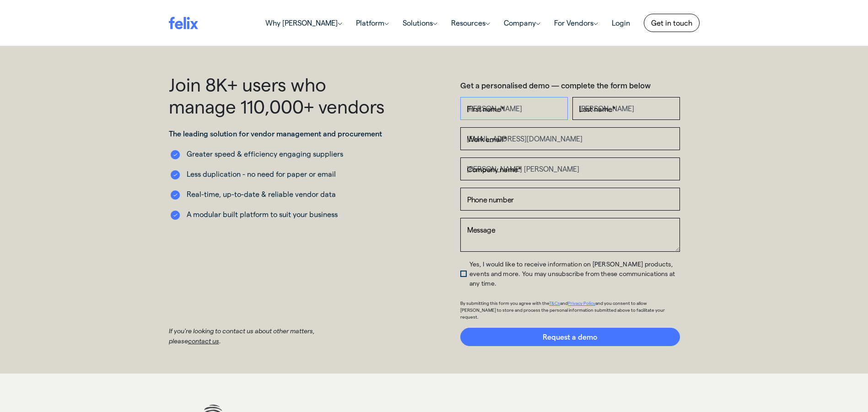 The image size is (868, 412). I want to click on a: Solutions, so click(420, 23).